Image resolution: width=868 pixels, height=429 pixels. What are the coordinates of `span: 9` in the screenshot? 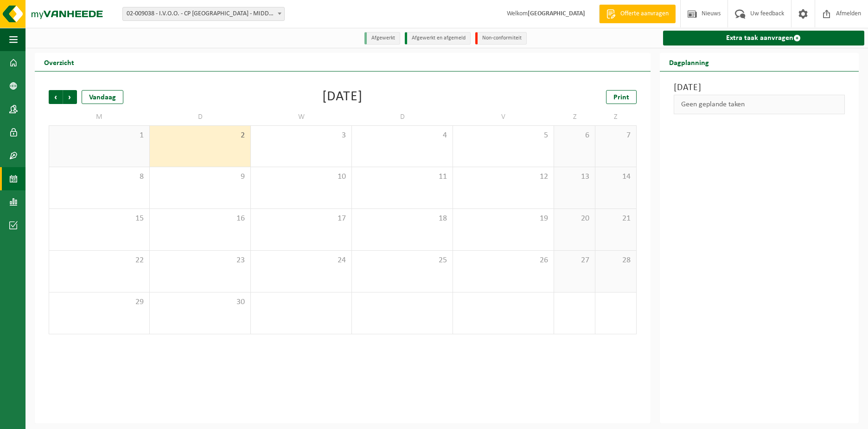 It's located at (200, 177).